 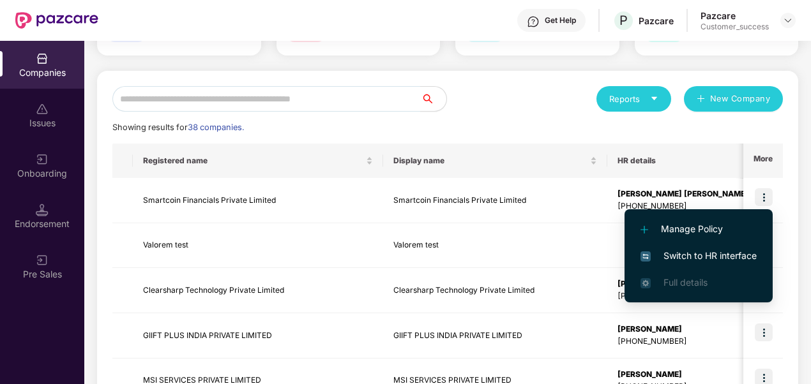 I want to click on span: Manage Policy, so click(x=699, y=229).